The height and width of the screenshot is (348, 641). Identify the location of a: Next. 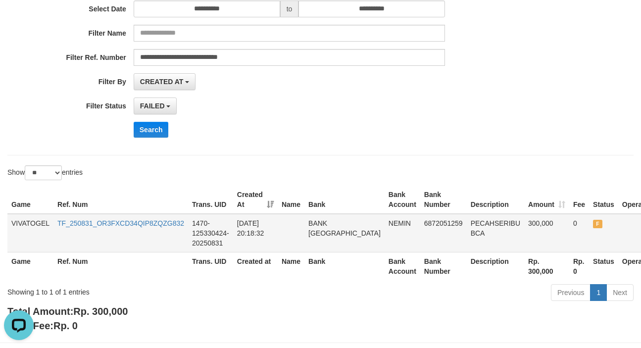
(620, 293).